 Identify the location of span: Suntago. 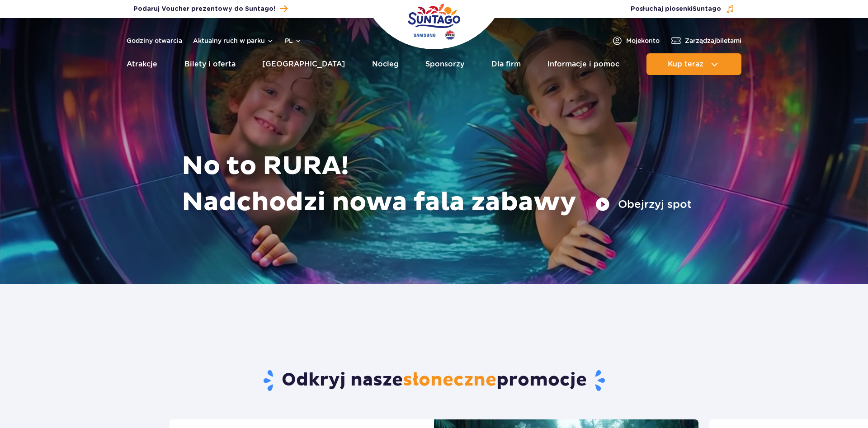
(707, 9).